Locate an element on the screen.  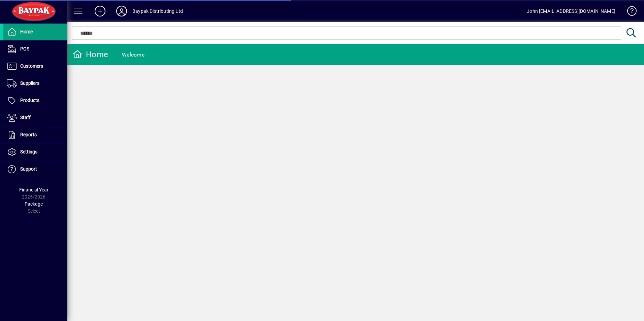
button: Add is located at coordinates (100, 11).